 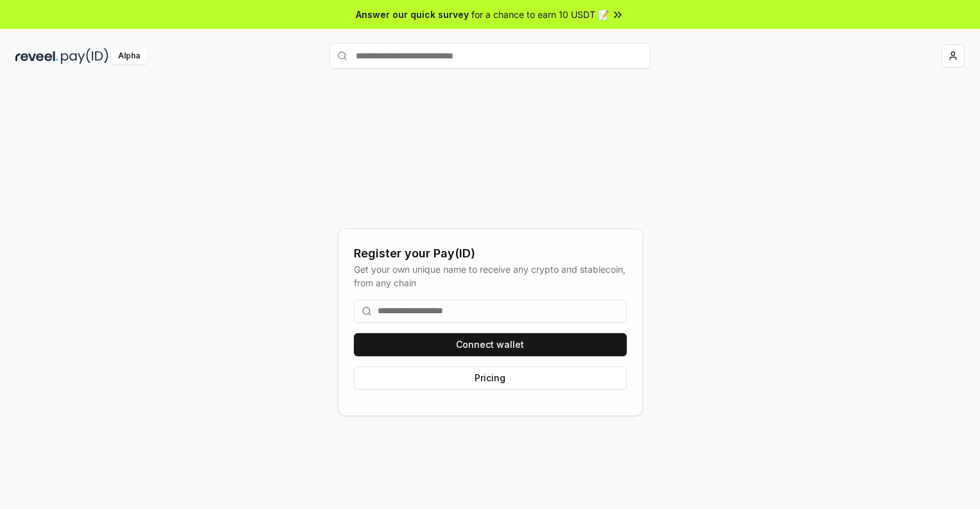 I want to click on span: for a chance to earn 10 USDT 📝, so click(x=540, y=14).